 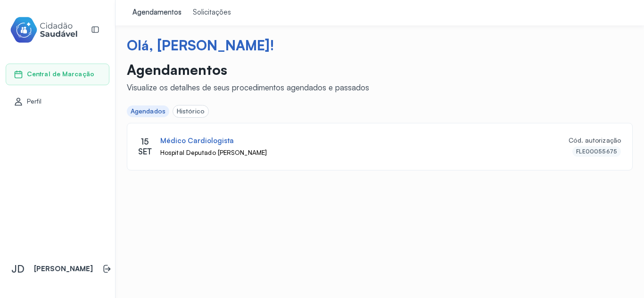 What do you see at coordinates (248, 69) in the screenshot?
I see `p: Agendamentos` at bounding box center [248, 69].